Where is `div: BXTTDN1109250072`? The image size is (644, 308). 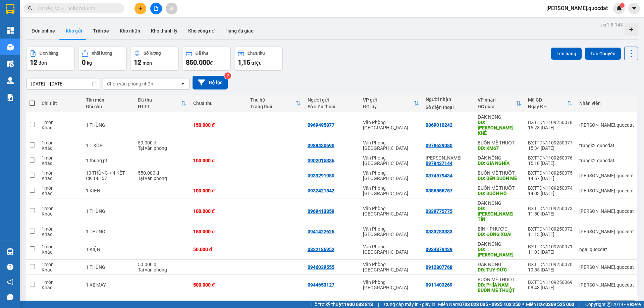
div: BXTTDN1109250072 is located at coordinates (550, 229).